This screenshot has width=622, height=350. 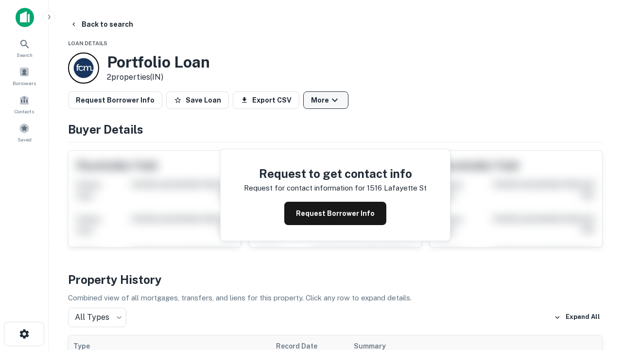 I want to click on a: Borrowers, so click(x=24, y=76).